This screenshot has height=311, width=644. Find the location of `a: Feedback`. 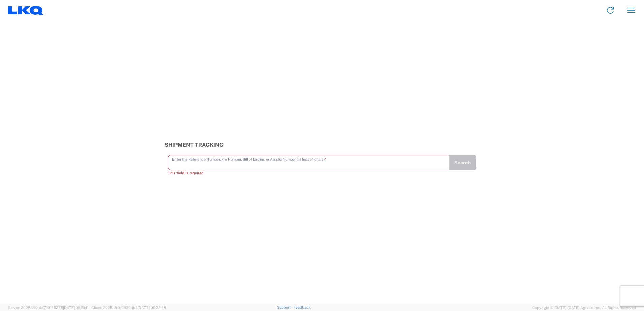

a: Feedback is located at coordinates (302, 307).